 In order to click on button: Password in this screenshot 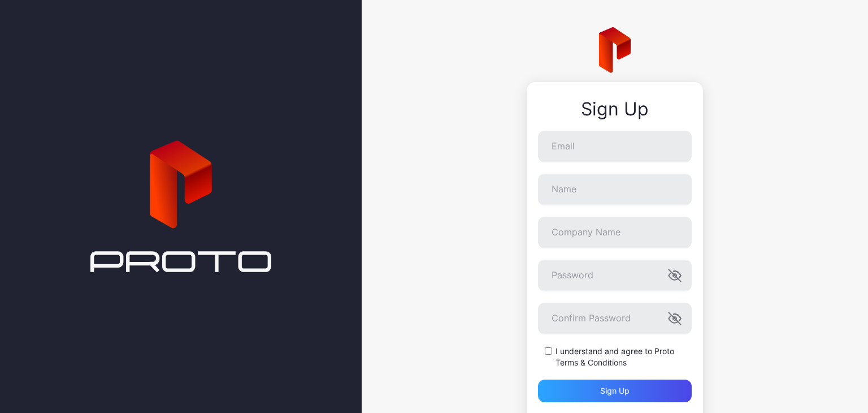, I will do `click(675, 276)`.